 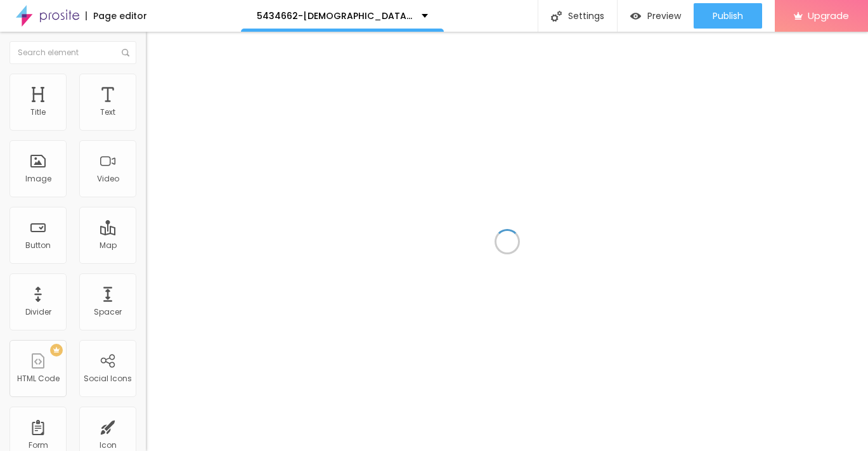 What do you see at coordinates (38, 378) in the screenshot?
I see `div: HTML Code` at bounding box center [38, 378].